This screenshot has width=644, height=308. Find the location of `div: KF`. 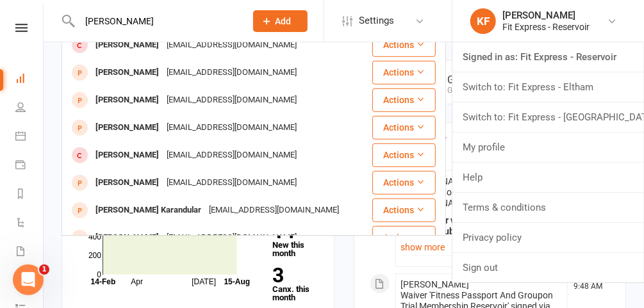

div: KF is located at coordinates (483, 21).